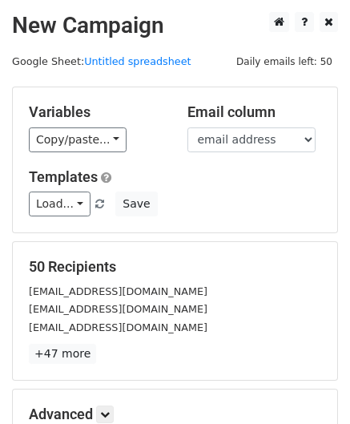  What do you see at coordinates (175, 26) in the screenshot?
I see `h2: New Campaign` at bounding box center [175, 26].